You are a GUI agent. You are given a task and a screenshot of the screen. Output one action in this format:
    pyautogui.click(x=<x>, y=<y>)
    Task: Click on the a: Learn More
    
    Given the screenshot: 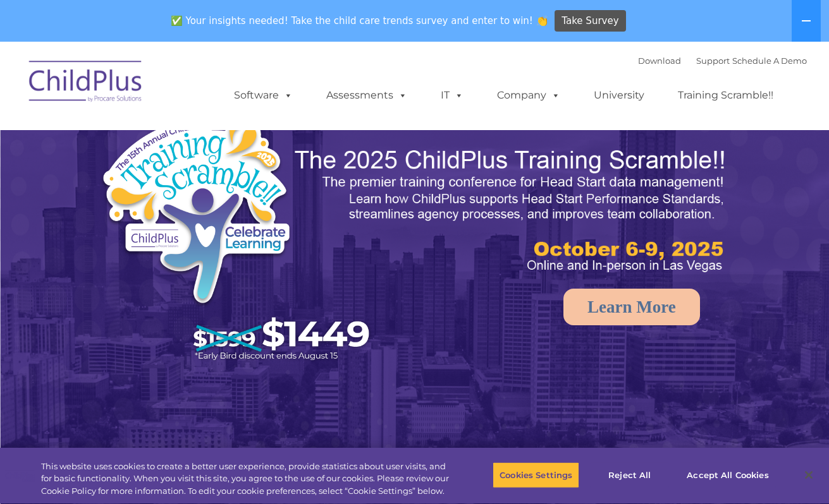 What is the action you would take?
    pyautogui.click(x=631, y=307)
    